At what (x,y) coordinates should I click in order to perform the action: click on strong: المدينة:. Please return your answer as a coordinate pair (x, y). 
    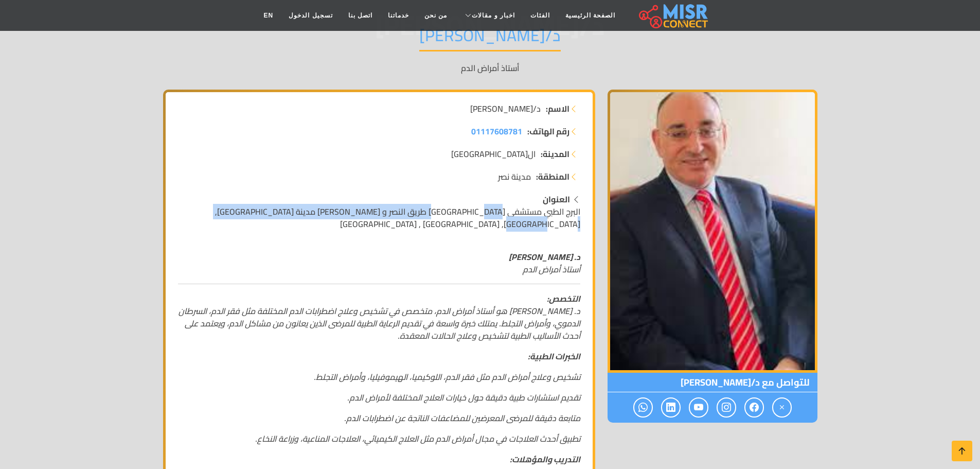
    Looking at the image, I should click on (555, 154).